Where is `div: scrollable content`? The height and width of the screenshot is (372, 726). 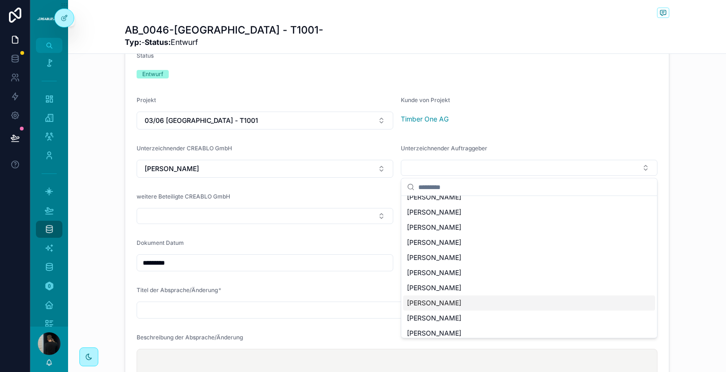 div: scrollable content is located at coordinates (49, 189).